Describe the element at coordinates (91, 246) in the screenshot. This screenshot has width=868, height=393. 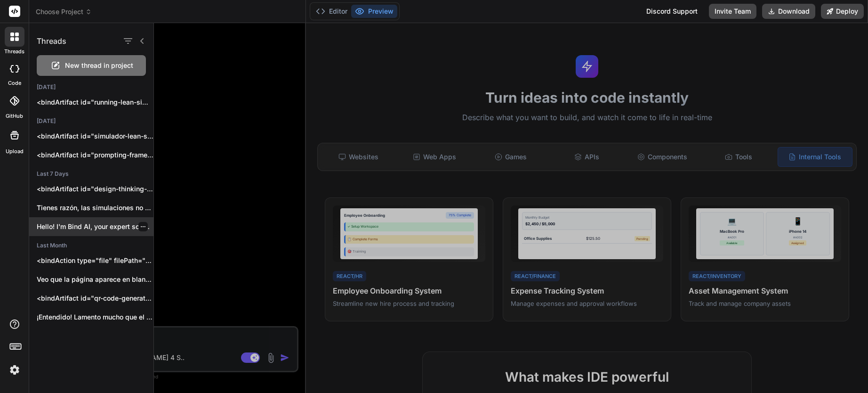
I see `h2: Last Month` at that location.